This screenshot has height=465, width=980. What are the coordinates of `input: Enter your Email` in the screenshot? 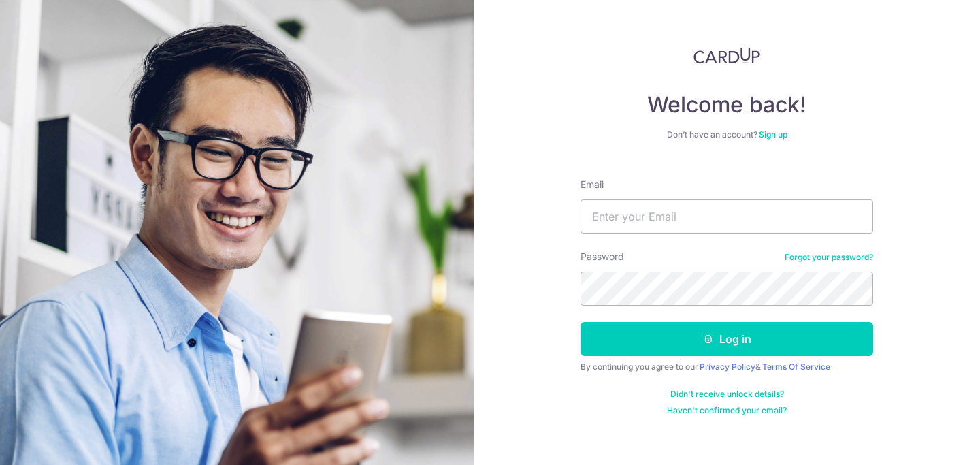 It's located at (726, 217).